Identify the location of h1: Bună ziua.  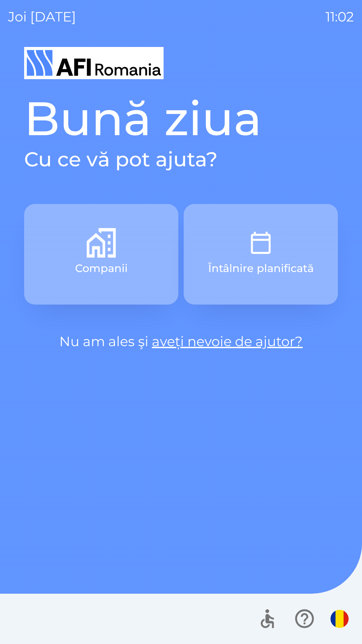
(181, 118).